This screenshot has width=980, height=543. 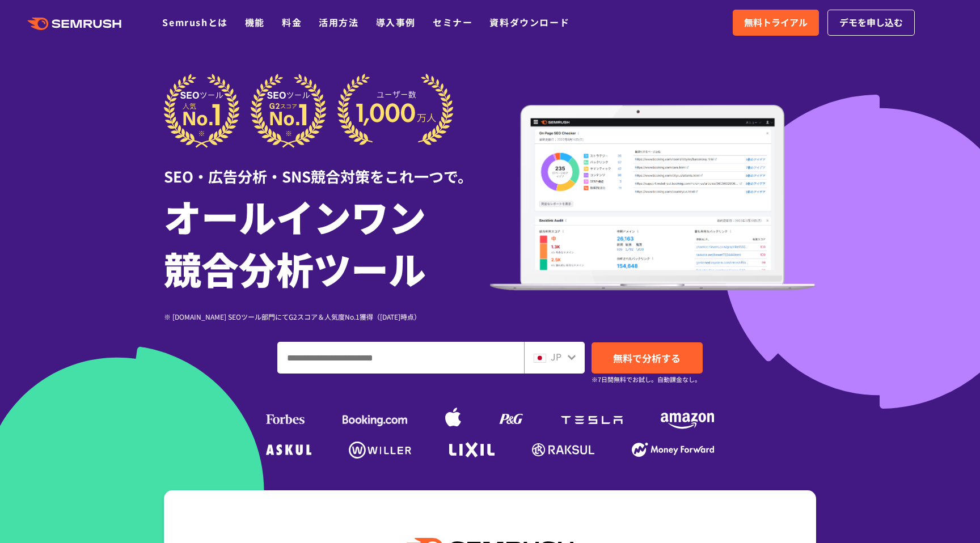 What do you see at coordinates (646, 379) in the screenshot?
I see `small: ※7日間無料でお試し。自動課金なし。` at bounding box center [646, 379].